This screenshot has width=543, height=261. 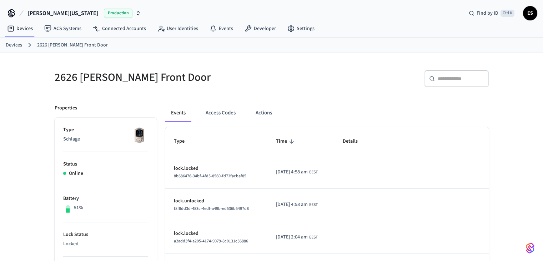 I want to click on button: Events, so click(x=178, y=113).